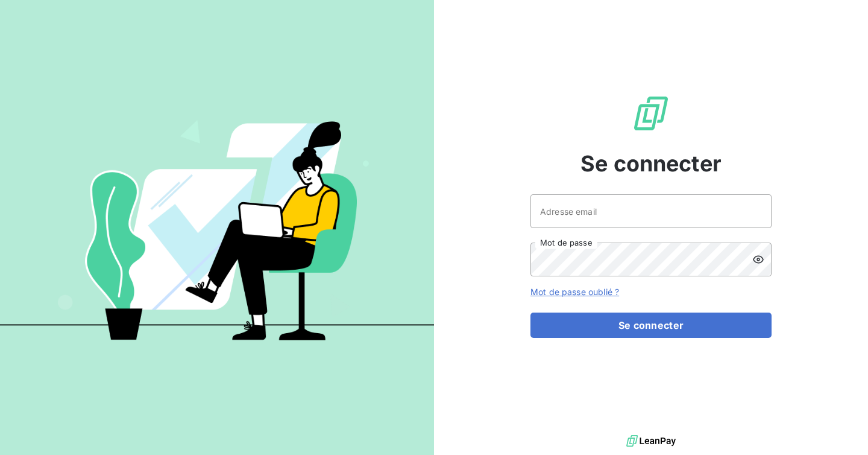 This screenshot has width=868, height=455. I want to click on img: Logo LeanPay, so click(651, 113).